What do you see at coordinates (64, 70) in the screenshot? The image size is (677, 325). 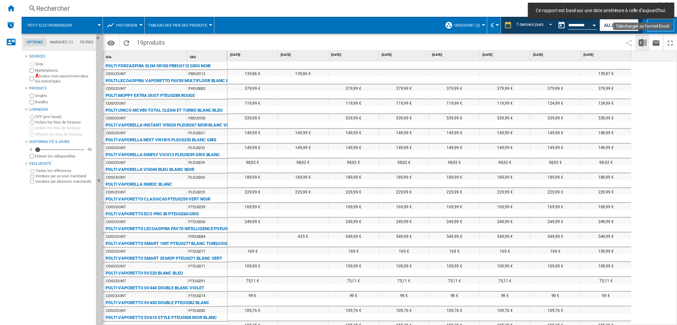 I see `label: Marketplaces` at bounding box center [64, 70].